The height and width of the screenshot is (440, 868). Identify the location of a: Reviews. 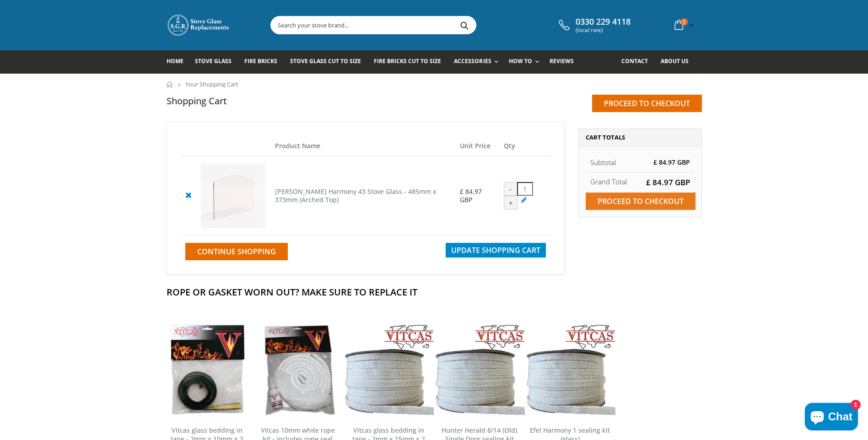
(565, 62).